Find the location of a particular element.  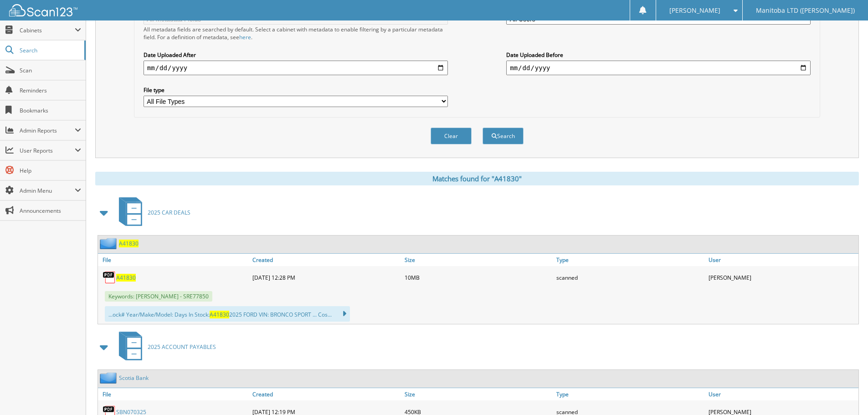

div: 10MB is located at coordinates (478, 278).